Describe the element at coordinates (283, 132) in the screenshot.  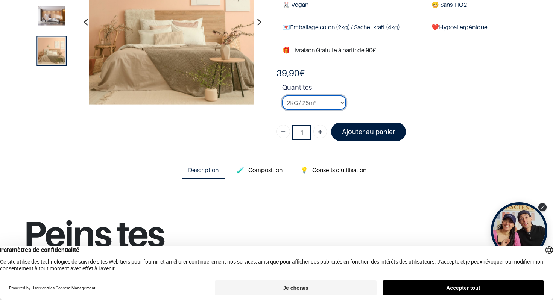
I see `a: Supprimer` at that location.